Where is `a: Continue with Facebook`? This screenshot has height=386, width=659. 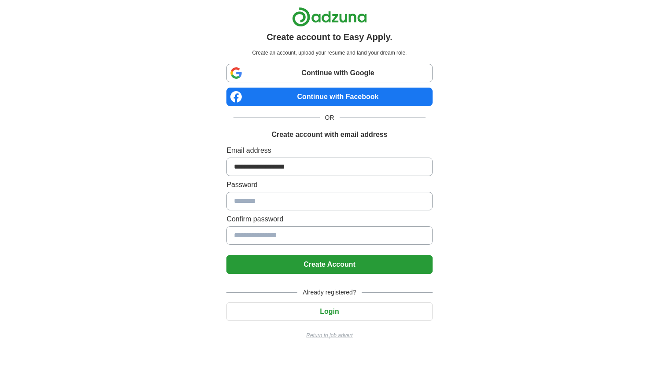
a: Continue with Facebook is located at coordinates (329, 97).